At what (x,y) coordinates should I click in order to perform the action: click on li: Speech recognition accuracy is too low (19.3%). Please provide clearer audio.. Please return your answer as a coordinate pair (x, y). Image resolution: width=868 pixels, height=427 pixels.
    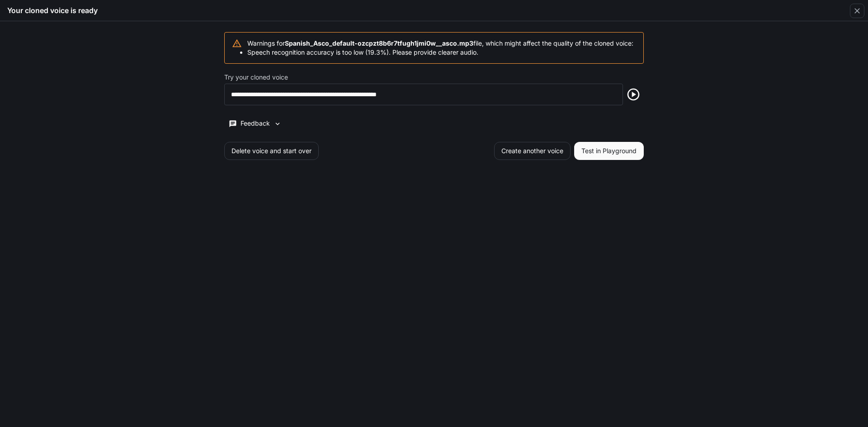
    Looking at the image, I should click on (440, 53).